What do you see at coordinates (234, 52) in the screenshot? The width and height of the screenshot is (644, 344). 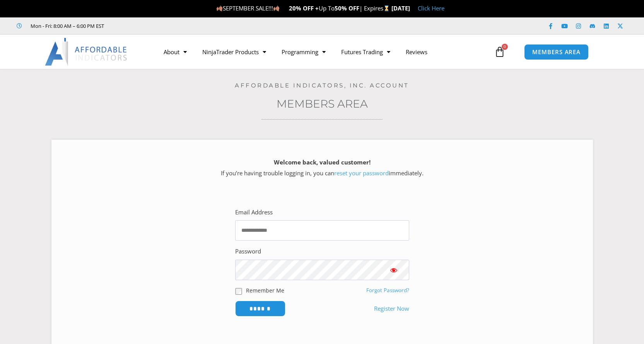 I see `a: NinjaTrader Products` at bounding box center [234, 52].